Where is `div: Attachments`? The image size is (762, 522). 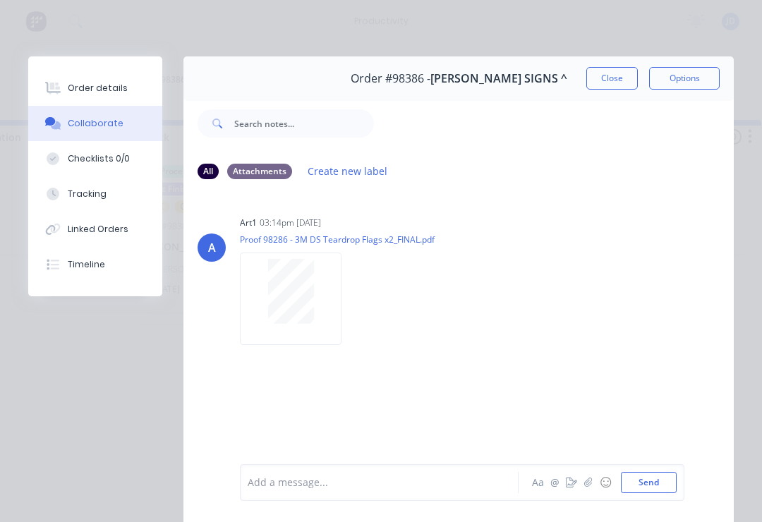
div: Attachments is located at coordinates (260, 171).